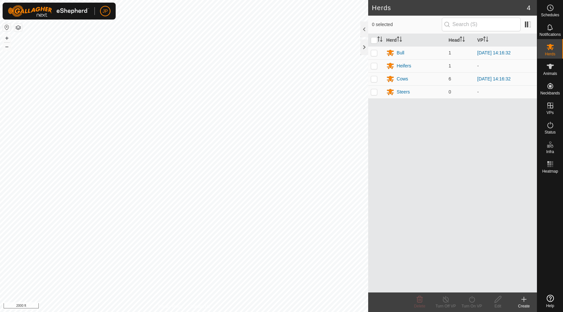 The width and height of the screenshot is (563, 312). Describe the element at coordinates (105, 11) in the screenshot. I see `span: JP` at that location.